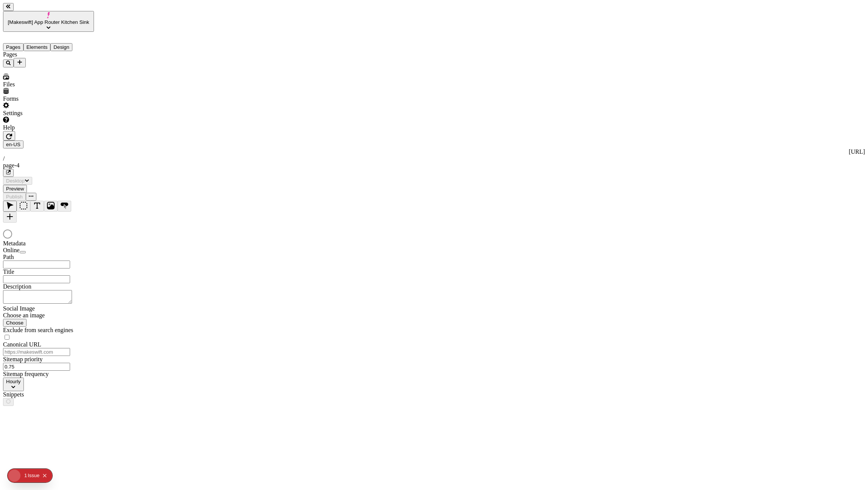 The height and width of the screenshot is (490, 868). I want to click on span: Sitemap frequency, so click(25, 374).